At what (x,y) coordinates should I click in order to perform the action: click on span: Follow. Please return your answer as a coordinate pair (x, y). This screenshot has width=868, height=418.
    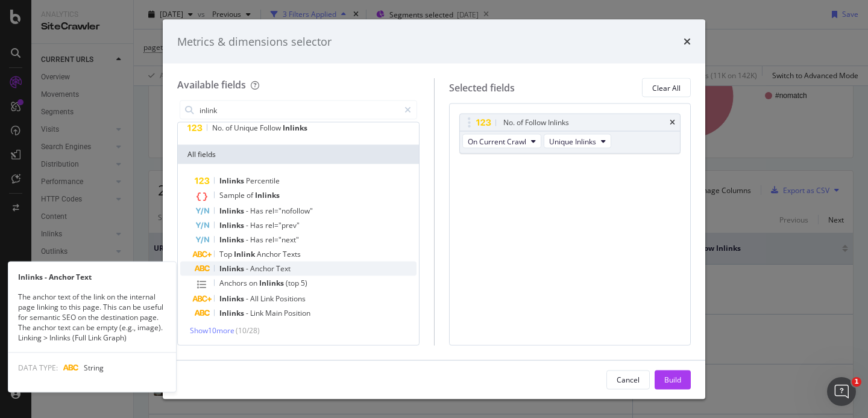
    Looking at the image, I should click on (271, 128).